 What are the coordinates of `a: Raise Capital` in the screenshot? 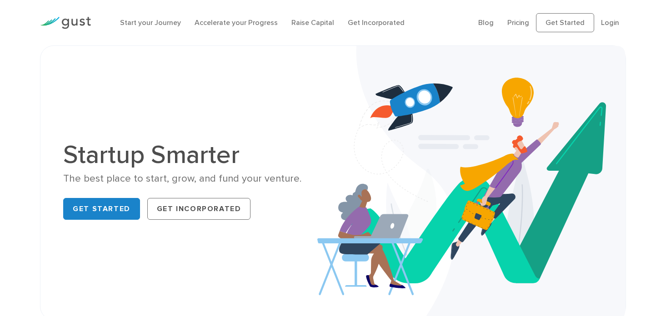 It's located at (313, 22).